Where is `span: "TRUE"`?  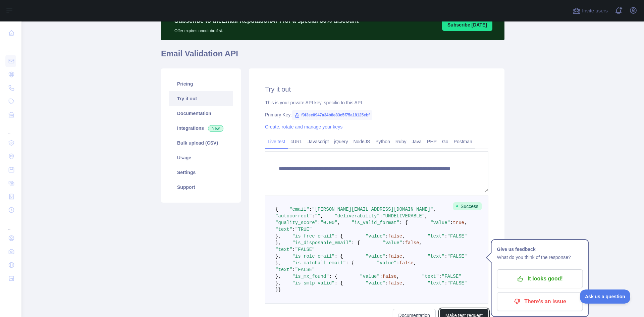 span: "TRUE" is located at coordinates (304, 230).